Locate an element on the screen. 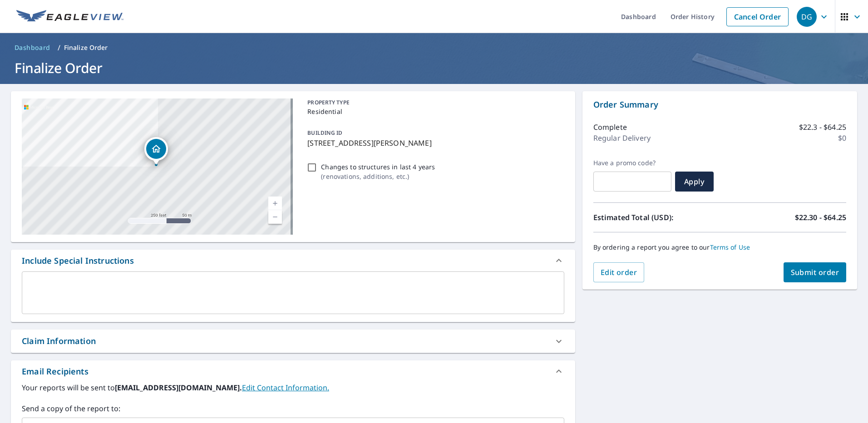  label: Your reports will be sent to is located at coordinates (293, 387).